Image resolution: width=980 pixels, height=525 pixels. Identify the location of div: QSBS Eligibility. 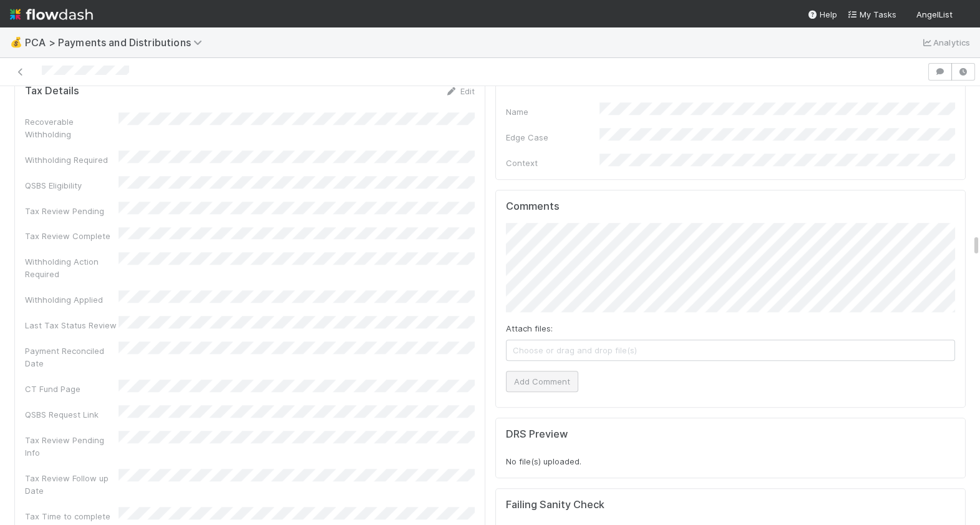
(72, 185).